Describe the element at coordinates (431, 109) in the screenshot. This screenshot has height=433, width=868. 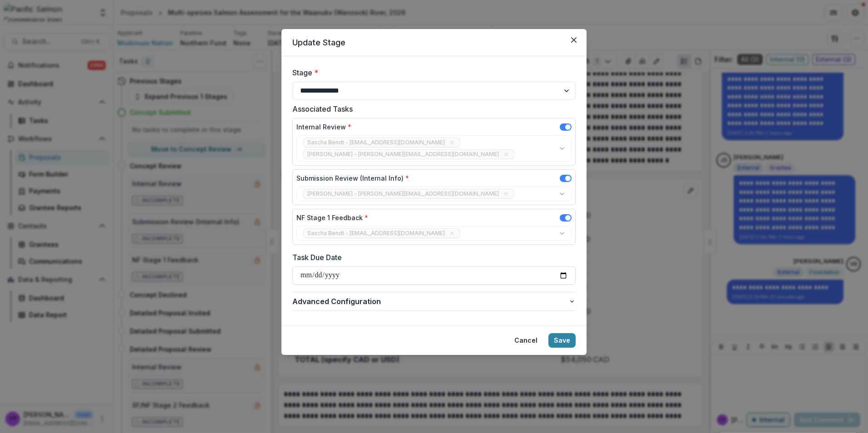
I see `label: Associated Tasks` at that location.